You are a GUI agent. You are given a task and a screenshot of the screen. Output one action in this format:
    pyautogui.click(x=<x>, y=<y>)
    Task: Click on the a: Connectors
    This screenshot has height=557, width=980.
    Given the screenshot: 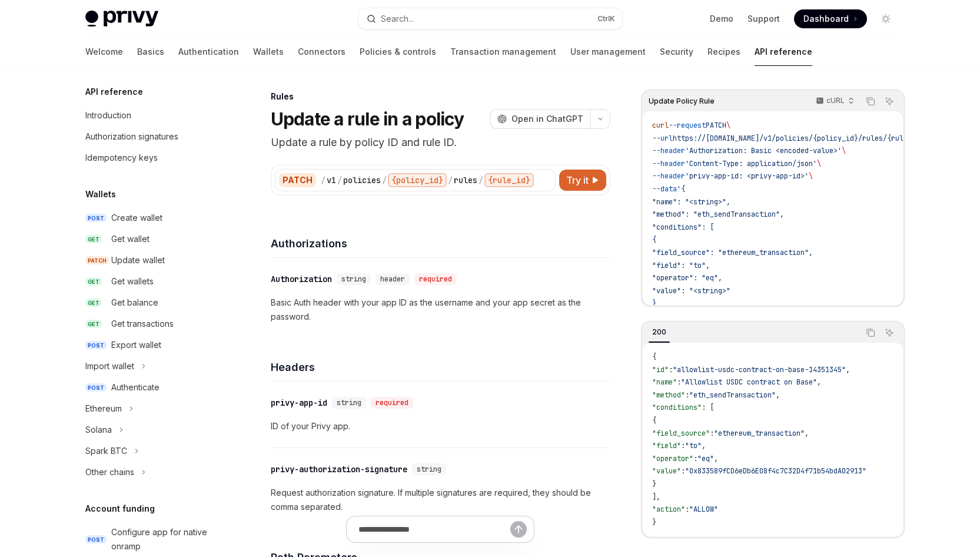 What is the action you would take?
    pyautogui.click(x=322, y=52)
    